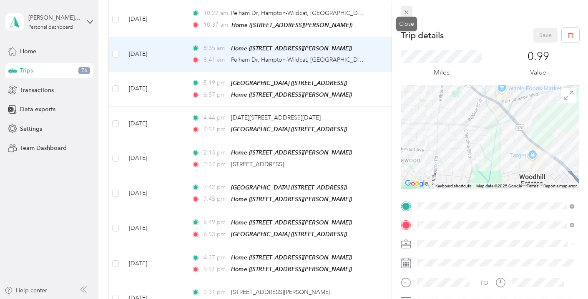  Describe the element at coordinates (453, 186) in the screenshot. I see `button: Keyboard shortcuts` at that location.